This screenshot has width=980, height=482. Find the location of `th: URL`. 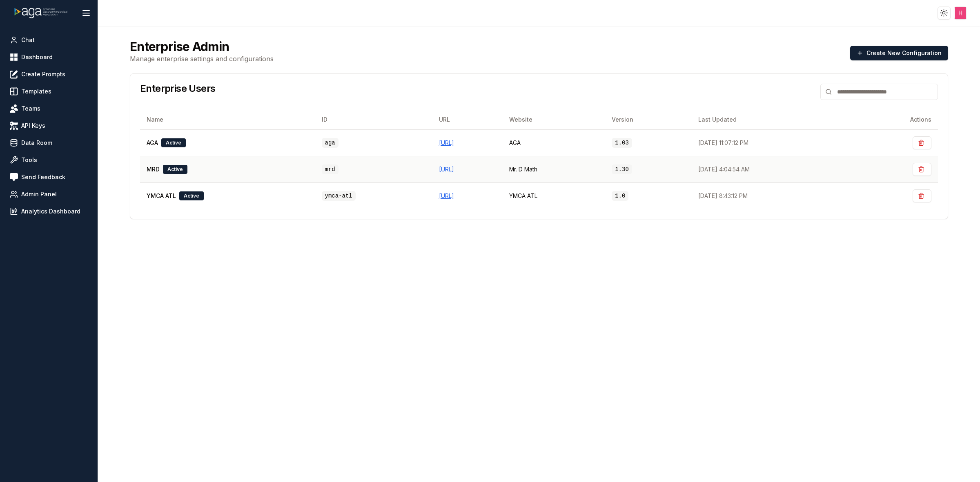

th: URL is located at coordinates (468, 119).